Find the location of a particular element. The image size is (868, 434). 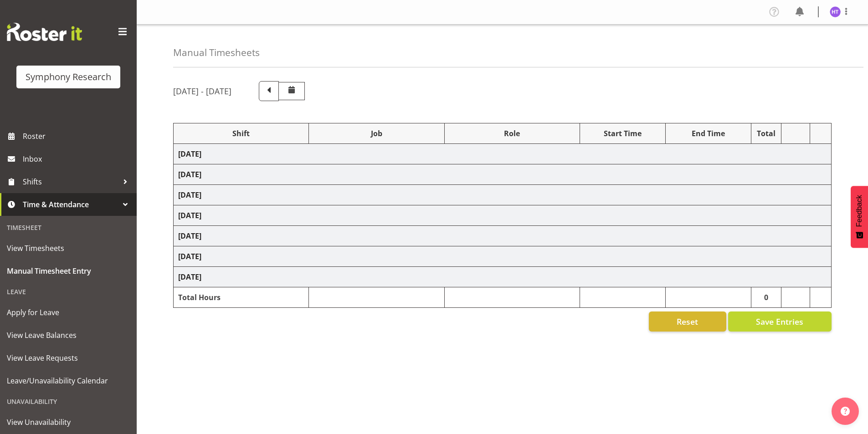

a: View Unavailability is located at coordinates (69, 422).